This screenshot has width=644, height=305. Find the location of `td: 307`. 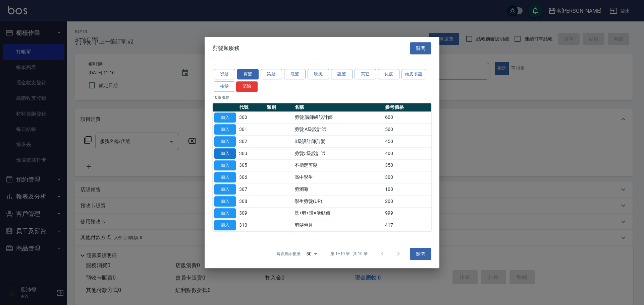

td: 307 is located at coordinates (251, 190).